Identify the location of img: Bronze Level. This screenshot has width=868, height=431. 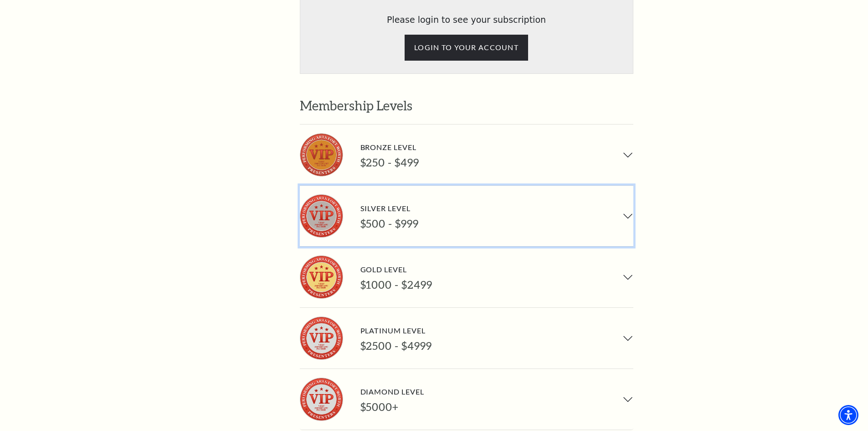
(321, 155).